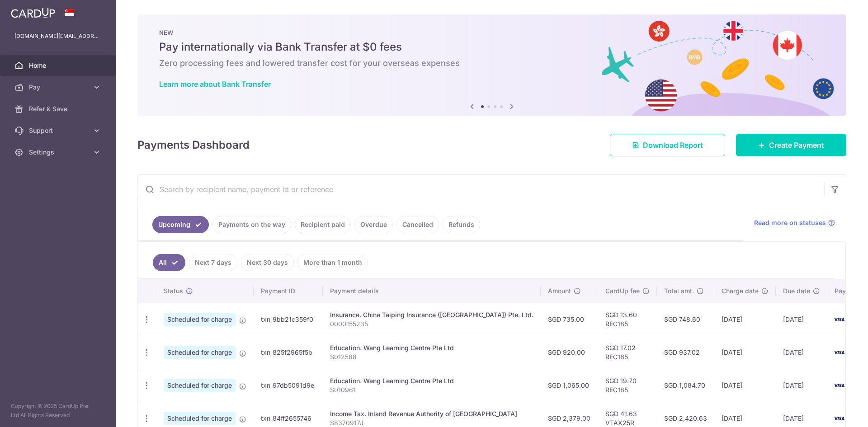 The image size is (868, 427). What do you see at coordinates (569, 319) in the screenshot?
I see `td: SGD 735.00` at bounding box center [569, 319].